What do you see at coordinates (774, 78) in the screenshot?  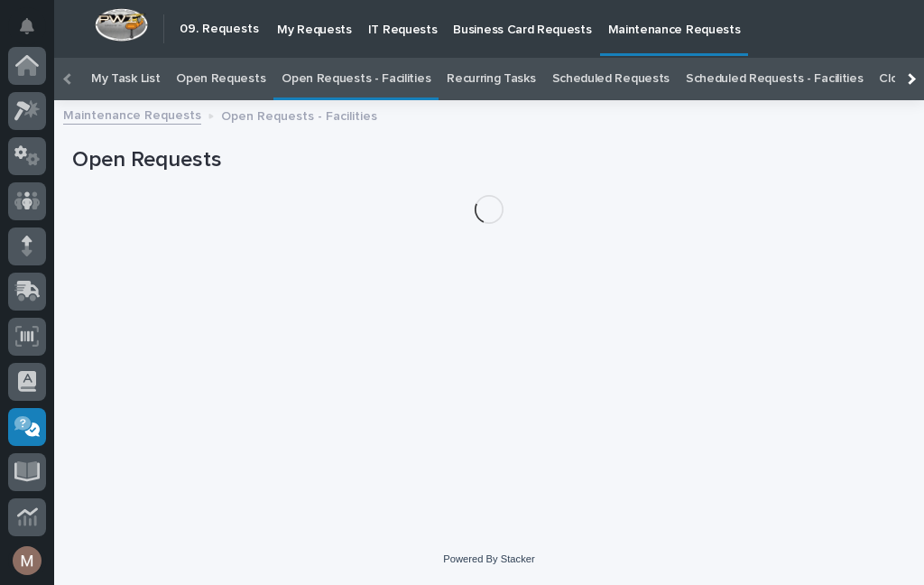 I see `a: Scheduled Requests - Facilities` at bounding box center [774, 78].